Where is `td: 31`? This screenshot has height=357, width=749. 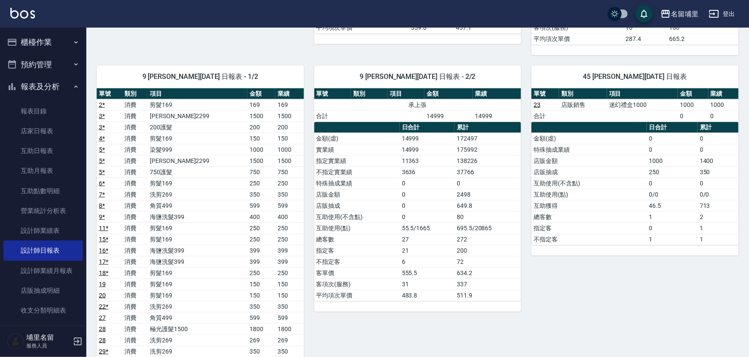
td: 31 is located at coordinates (427, 284).